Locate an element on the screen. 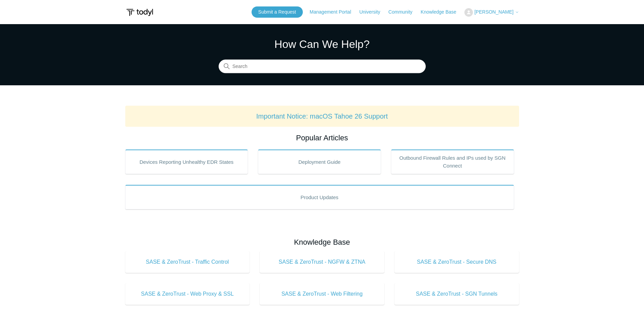 The height and width of the screenshot is (314, 644). a: SASE & ZeroTrust - Web Proxy & SSL is located at coordinates (188, 294).